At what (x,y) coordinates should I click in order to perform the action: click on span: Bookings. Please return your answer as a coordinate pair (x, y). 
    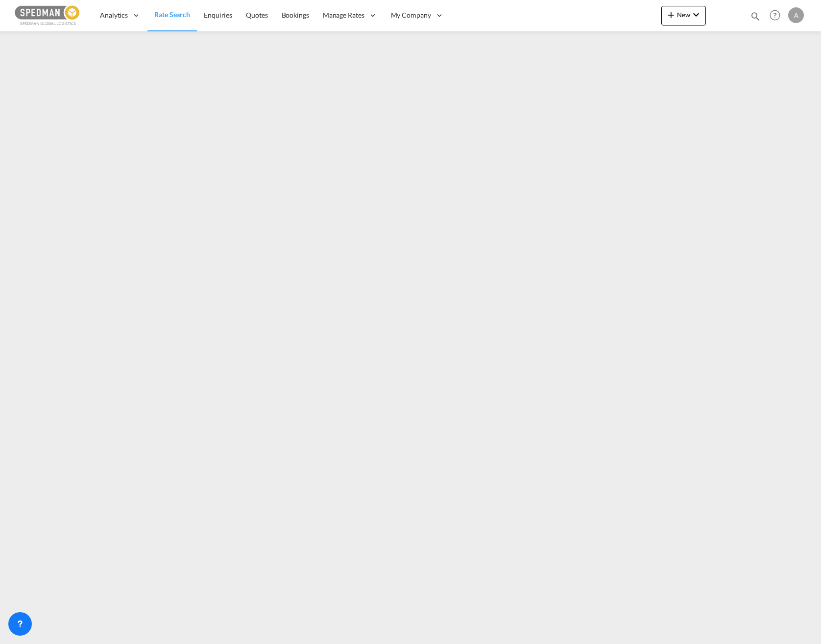
    Looking at the image, I should click on (295, 15).